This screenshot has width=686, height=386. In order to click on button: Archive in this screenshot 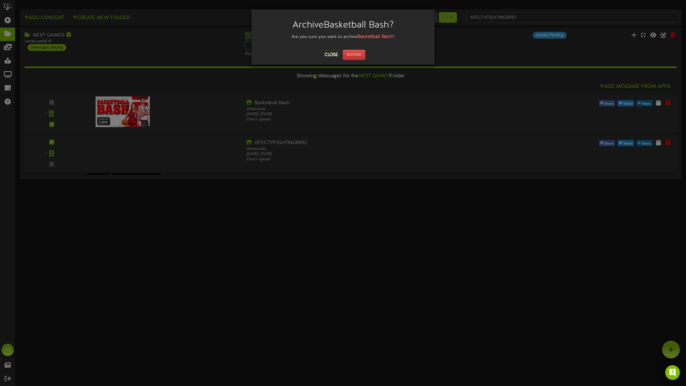, I will do `click(354, 55)`.